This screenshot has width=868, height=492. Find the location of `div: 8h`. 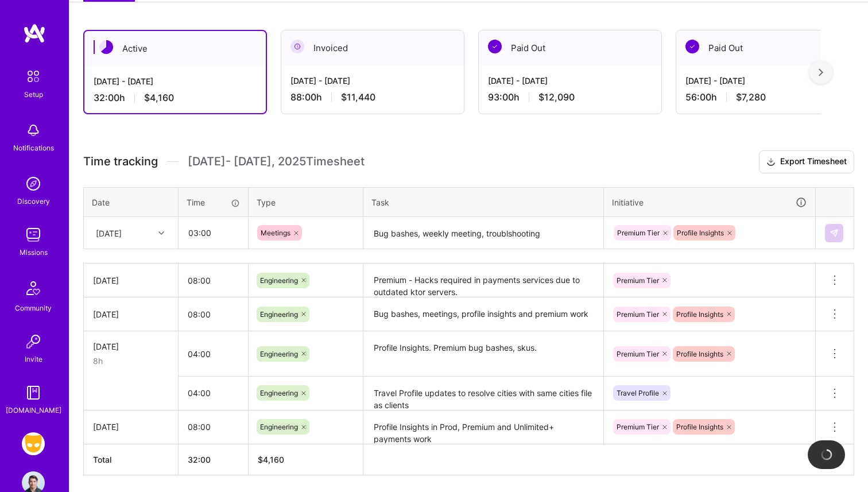

div: 8h is located at coordinates (131, 361).